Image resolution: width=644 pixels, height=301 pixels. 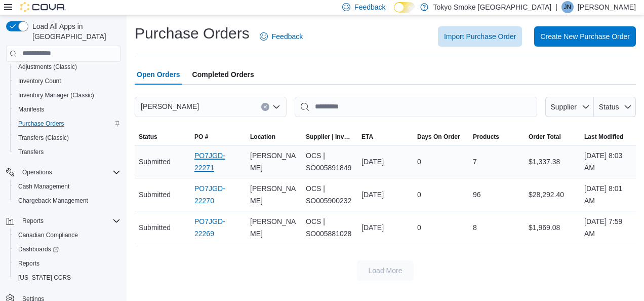 What do you see at coordinates (67, 201) in the screenshot?
I see `button: Chargeback Management` at bounding box center [67, 201].